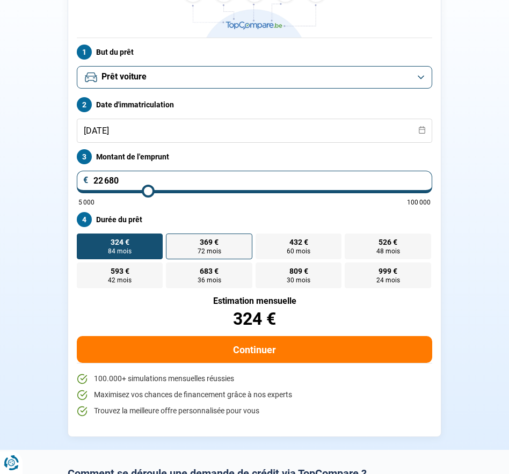 This screenshot has width=509, height=474. Describe the element at coordinates (299, 242) in the screenshot. I see `span: 432 €` at that location.